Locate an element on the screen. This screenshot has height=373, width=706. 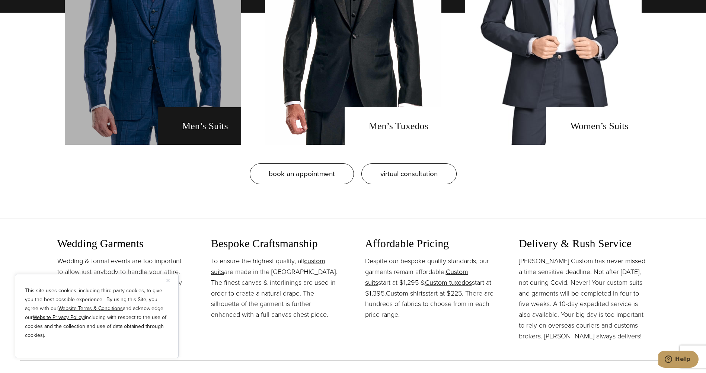
h3: Bespoke Craftsmanship is located at coordinates (276, 244).